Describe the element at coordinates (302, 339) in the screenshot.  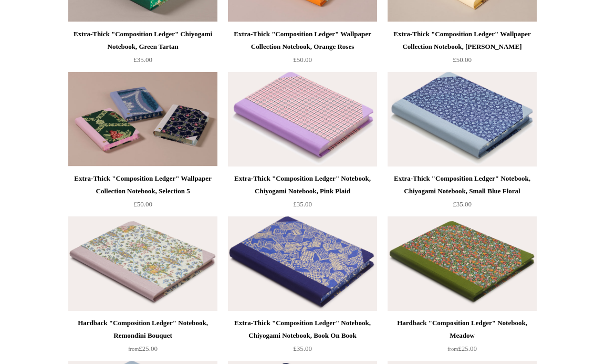
I see `a: Extra-Thick "Composition Ledger" Notebook, Chiyogami Notebook, Book On Book £35.00` at that location.